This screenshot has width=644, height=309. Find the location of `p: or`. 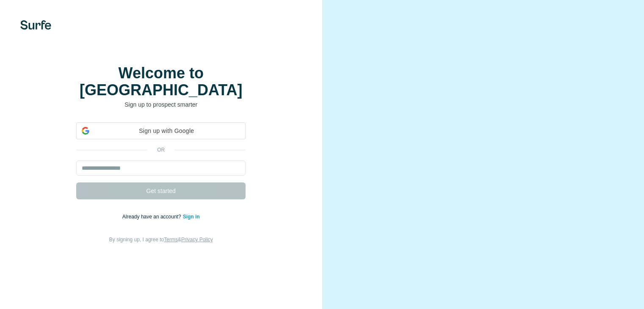

p: or is located at coordinates (161, 150).